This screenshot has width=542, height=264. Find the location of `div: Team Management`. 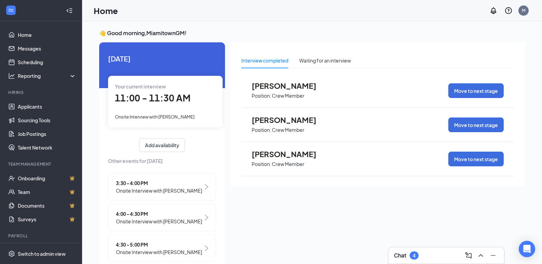

div: Team Management is located at coordinates (41, 164).